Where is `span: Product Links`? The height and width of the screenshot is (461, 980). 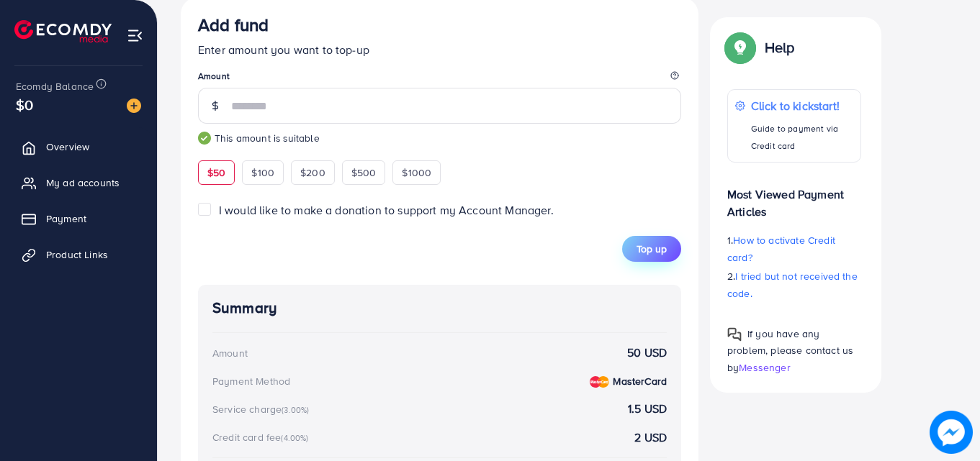 span: Product Links is located at coordinates (77, 255).